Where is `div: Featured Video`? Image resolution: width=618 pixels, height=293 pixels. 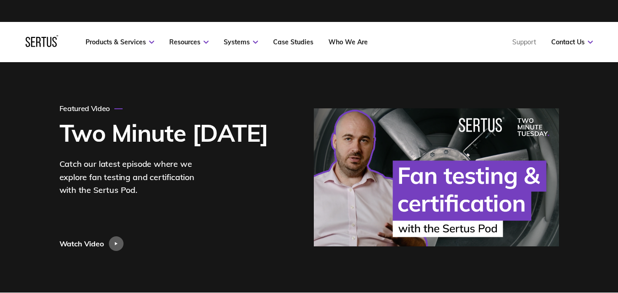
div: Featured Video is located at coordinates (91, 108).